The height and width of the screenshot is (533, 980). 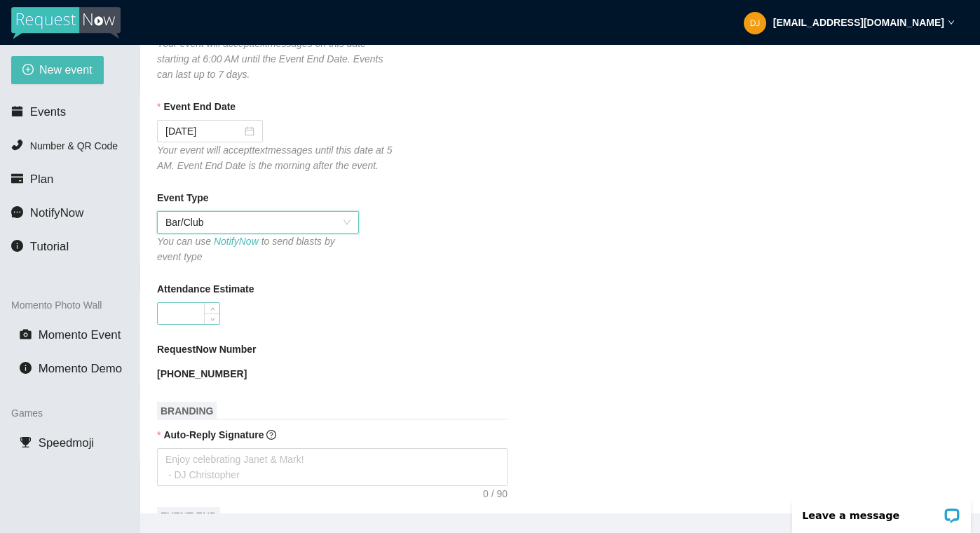 What do you see at coordinates (206, 289) in the screenshot?
I see `b: Attendance Estimate` at bounding box center [206, 289].